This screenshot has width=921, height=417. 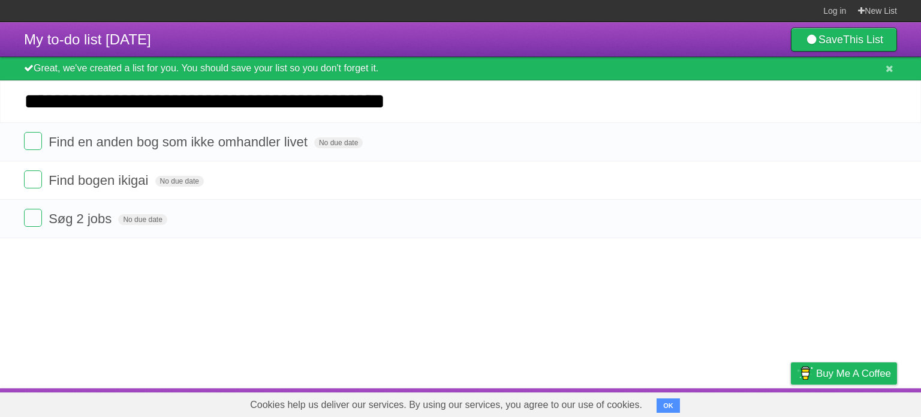 What do you see at coordinates (805, 373) in the screenshot?
I see `img: Buy me a coffee` at bounding box center [805, 373].